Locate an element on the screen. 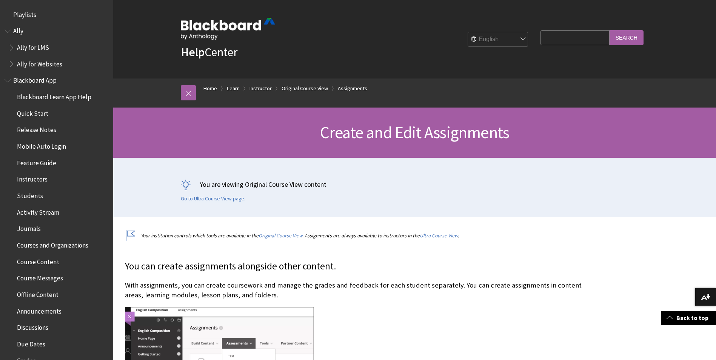  span: Discussions is located at coordinates (32, 326).